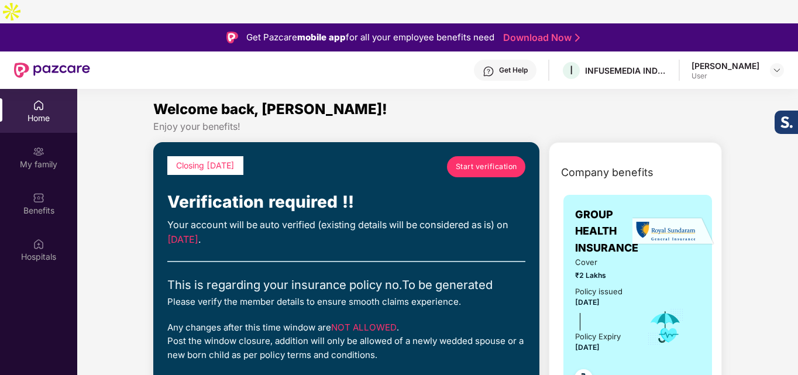 Image resolution: width=798 pixels, height=375 pixels. Describe the element at coordinates (571, 70) in the screenshot. I see `span: I` at that location.